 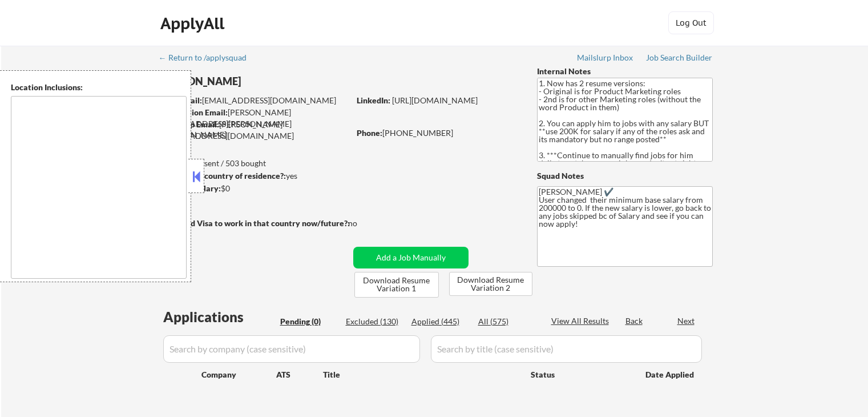 What do you see at coordinates (581, 320) in the screenshot?
I see `div: View All Results` at bounding box center [581, 320].